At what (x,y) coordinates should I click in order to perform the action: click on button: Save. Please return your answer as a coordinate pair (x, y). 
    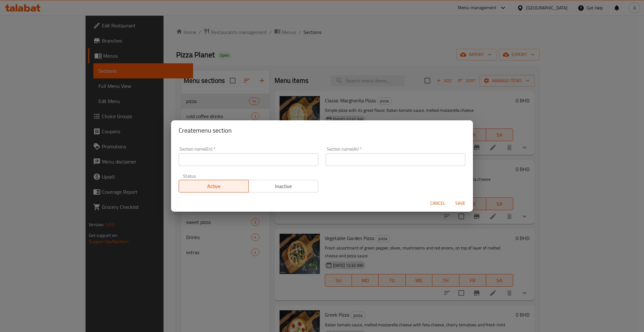
    Looking at the image, I should click on (460, 203).